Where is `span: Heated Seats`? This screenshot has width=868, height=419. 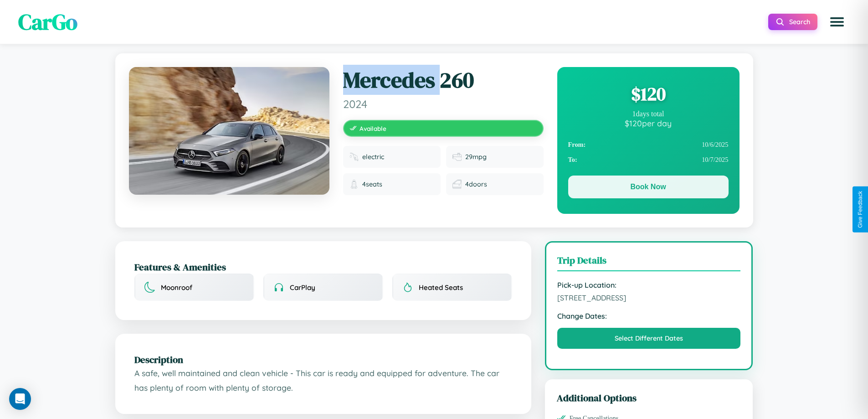
span: Heated Seats is located at coordinates (441, 287).